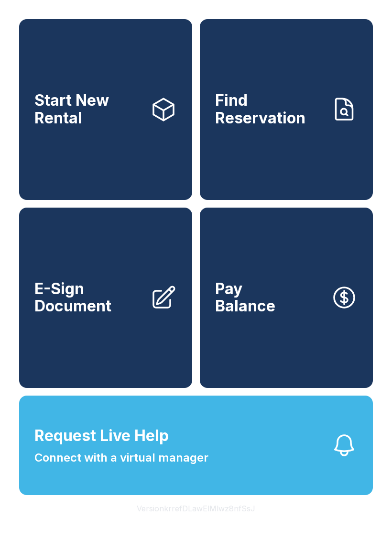 The image size is (392, 541). I want to click on span: Request Live Help, so click(102, 436).